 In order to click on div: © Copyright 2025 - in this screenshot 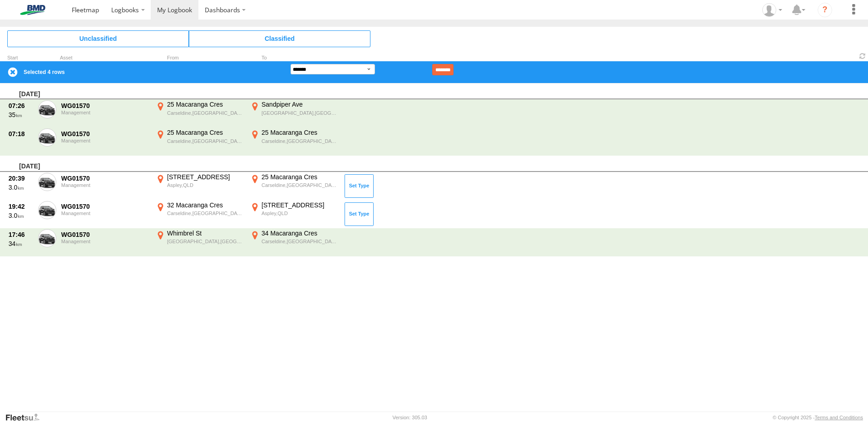, I will do `click(818, 417)`.